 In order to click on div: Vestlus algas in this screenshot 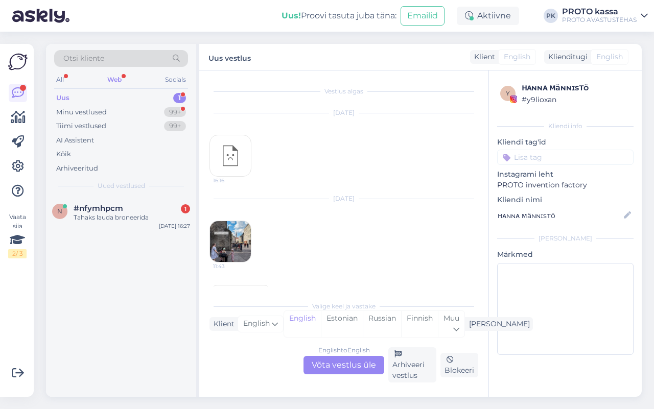, I will do `click(344, 91)`.